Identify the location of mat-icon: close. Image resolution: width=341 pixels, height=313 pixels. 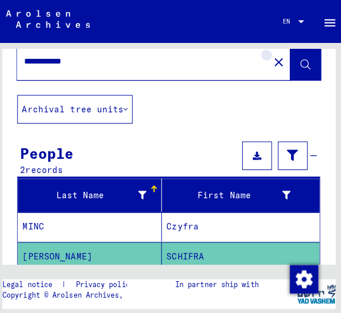
(279, 62).